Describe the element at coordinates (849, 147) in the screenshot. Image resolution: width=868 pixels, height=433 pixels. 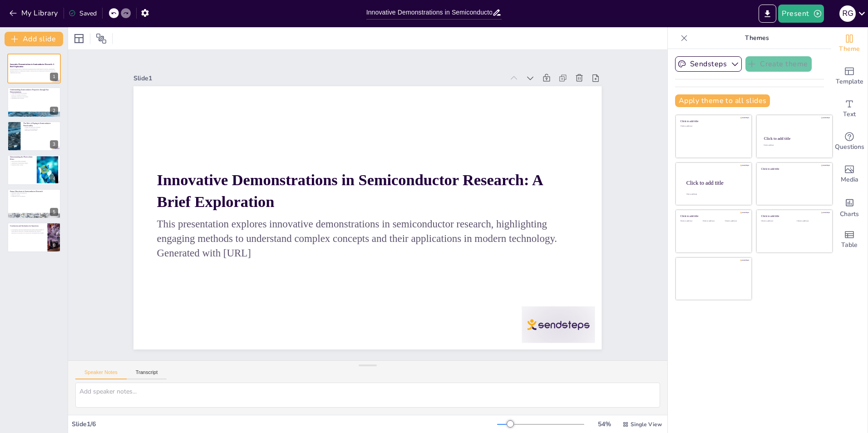
I see `span: Questions` at that location.